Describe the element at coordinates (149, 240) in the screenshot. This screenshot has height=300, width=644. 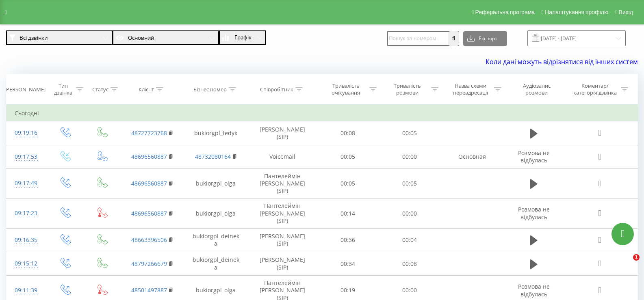
I see `a: 48663396506` at that location.